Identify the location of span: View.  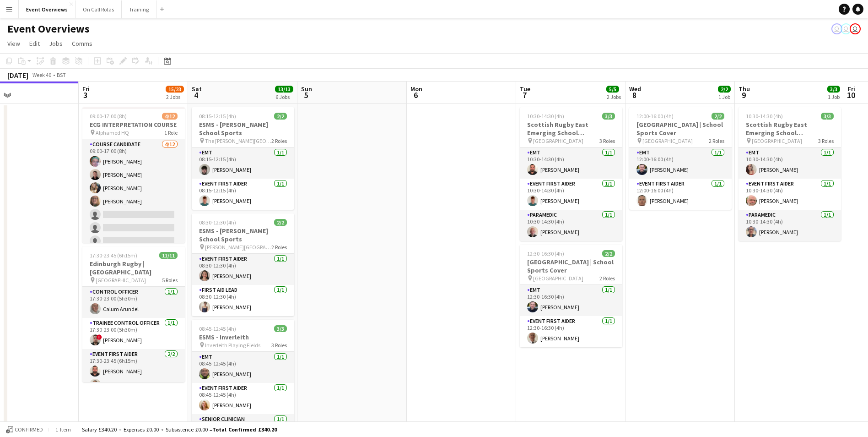
(13, 44).